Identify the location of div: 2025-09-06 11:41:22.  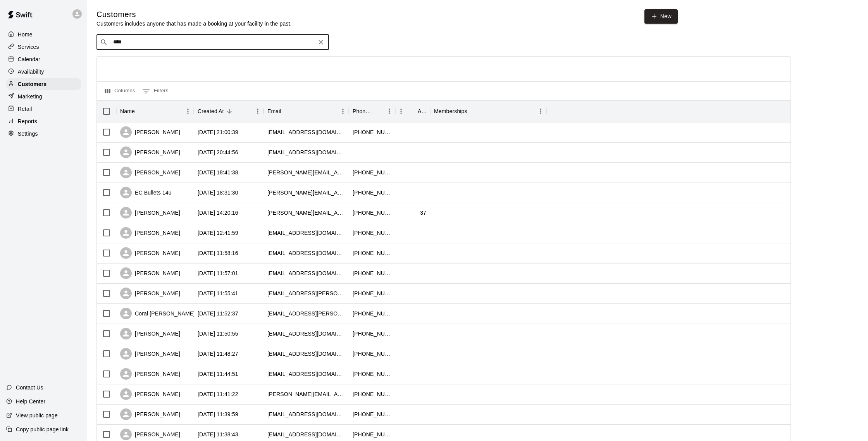
(218, 394).